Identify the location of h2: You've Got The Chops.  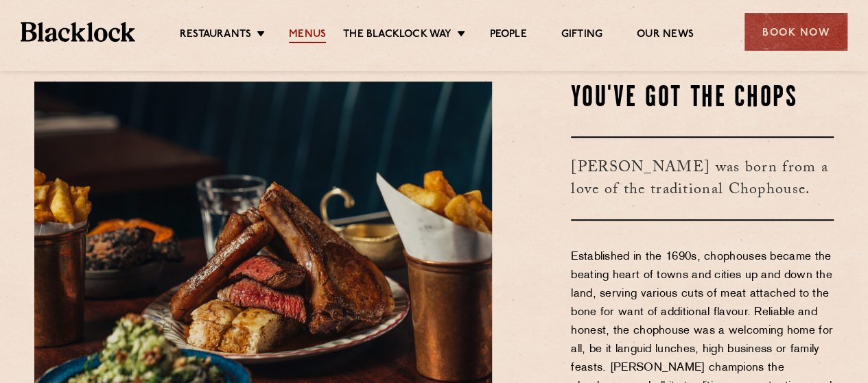
(701, 99).